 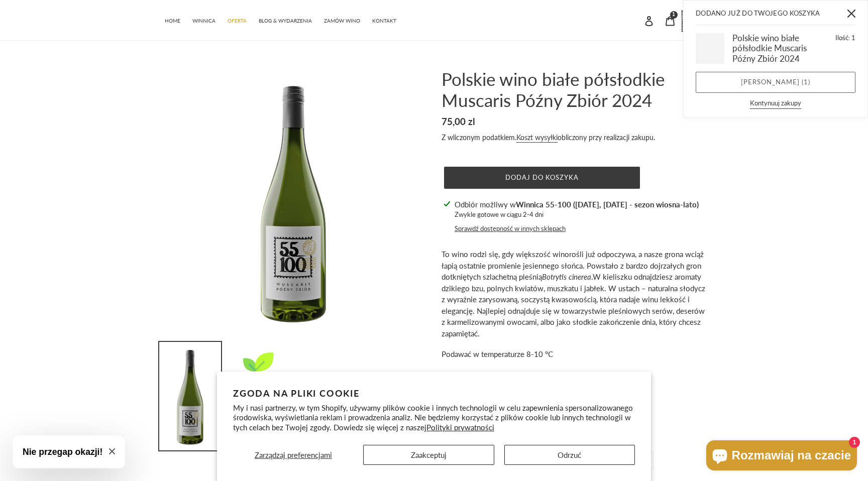 What do you see at coordinates (475, 375) in the screenshot?
I see `span: Rocznik: 2024 / alk.` at bounding box center [475, 375].